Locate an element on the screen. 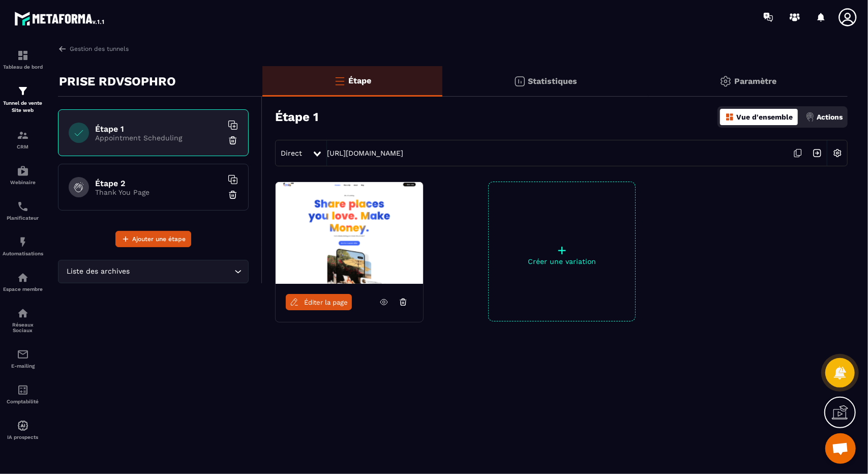 This screenshot has height=474, width=868. p: Actions is located at coordinates (829, 117).